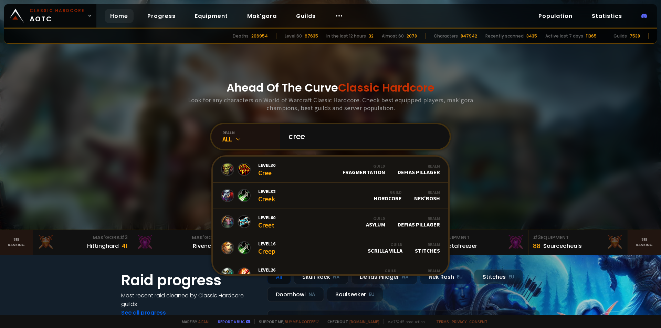 The image size is (661, 328). I want to click on span: v. d752d5 - production, so click(404, 321).